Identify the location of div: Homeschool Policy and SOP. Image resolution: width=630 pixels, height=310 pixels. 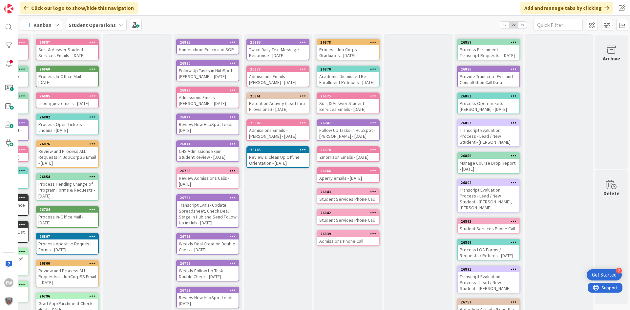
(208, 50).